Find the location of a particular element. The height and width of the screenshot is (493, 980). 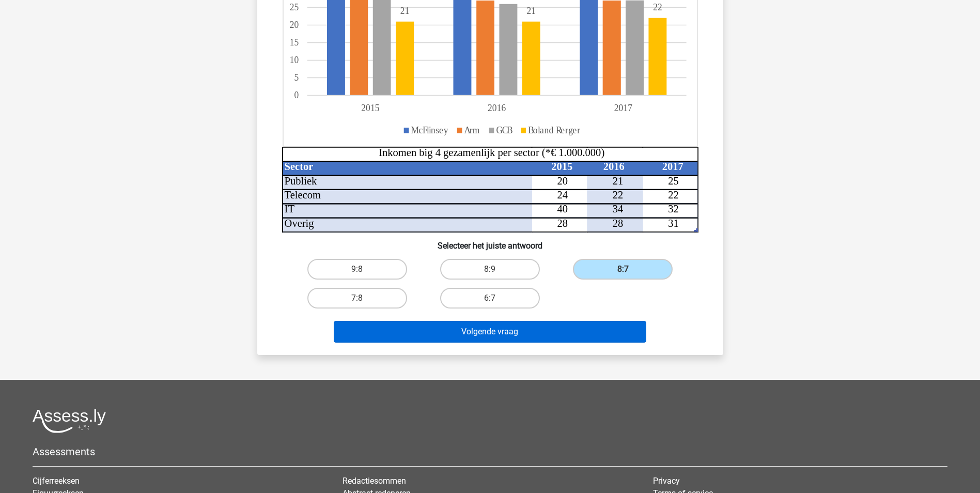

button: Volgende vraag is located at coordinates (489, 332).